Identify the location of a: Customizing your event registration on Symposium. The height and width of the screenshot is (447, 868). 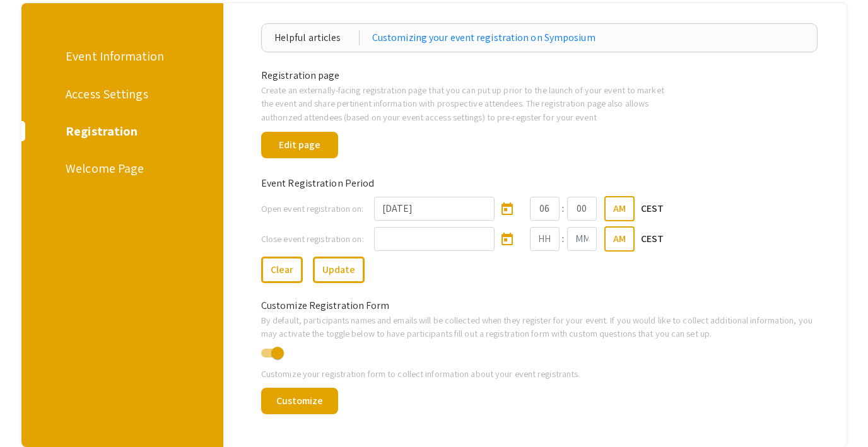
(484, 38).